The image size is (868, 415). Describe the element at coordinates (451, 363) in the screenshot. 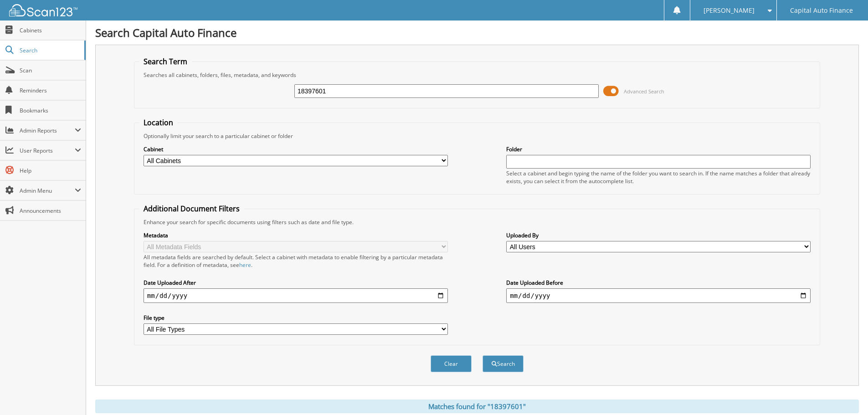

I see `button: Clear` at that location.